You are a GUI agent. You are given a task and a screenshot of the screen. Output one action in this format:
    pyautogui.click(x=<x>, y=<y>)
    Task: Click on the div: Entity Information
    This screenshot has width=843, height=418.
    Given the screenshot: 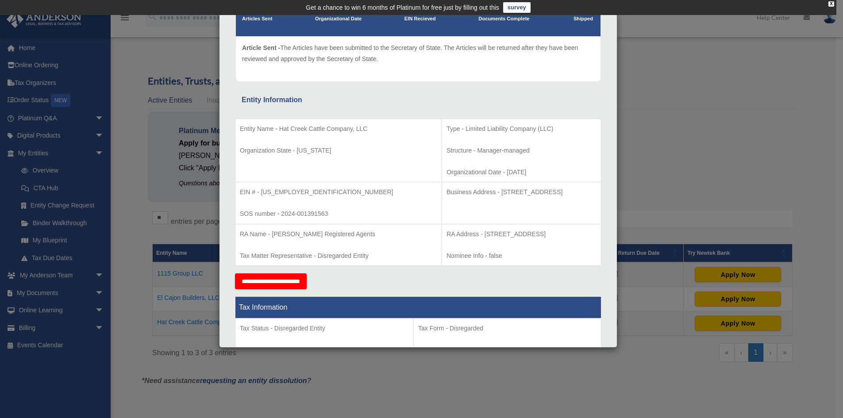 What is the action you would take?
    pyautogui.click(x=418, y=100)
    